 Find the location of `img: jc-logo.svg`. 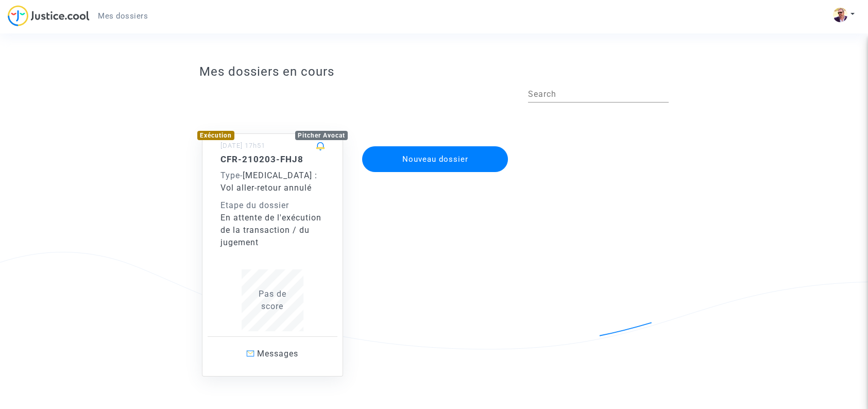

img: jc-logo.svg is located at coordinates (48, 15).